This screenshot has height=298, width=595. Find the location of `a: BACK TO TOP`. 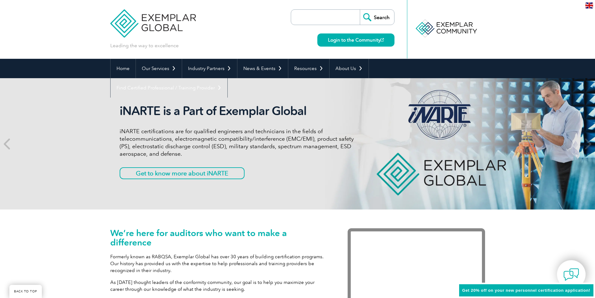

a: BACK TO TOP is located at coordinates (26, 291).